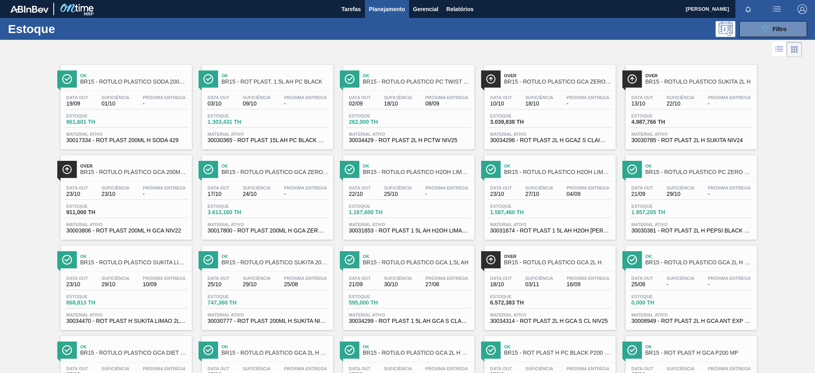  What do you see at coordinates (275, 262) in the screenshot?
I see `span: BR15 - RÓTULO PLÁSTICO SUKITA 200ML H` at bounding box center [275, 262].